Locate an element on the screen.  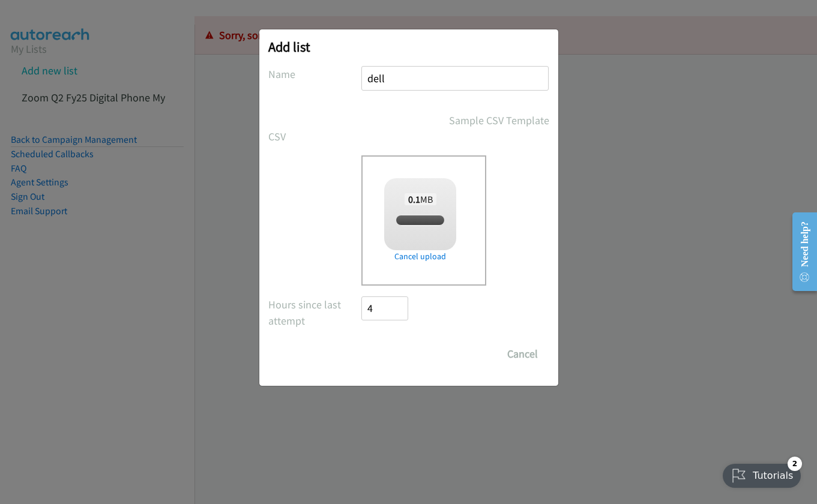
div: Need help? is located at coordinates (22, 40).